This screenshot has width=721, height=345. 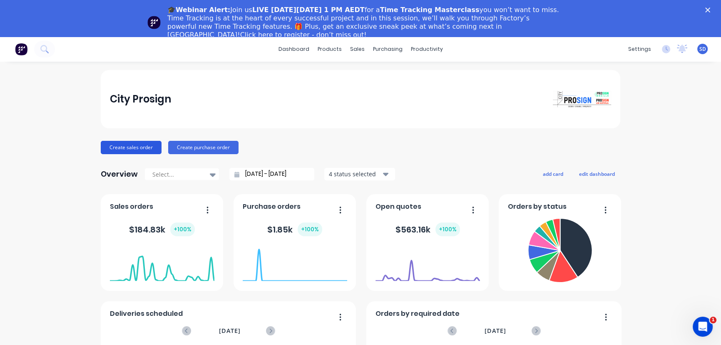 I want to click on div: sales, so click(x=357, y=49).